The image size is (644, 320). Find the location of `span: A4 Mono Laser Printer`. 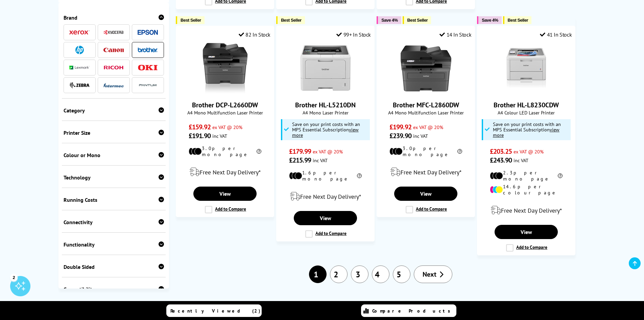

span: A4 Mono Laser Printer is located at coordinates (325, 112).